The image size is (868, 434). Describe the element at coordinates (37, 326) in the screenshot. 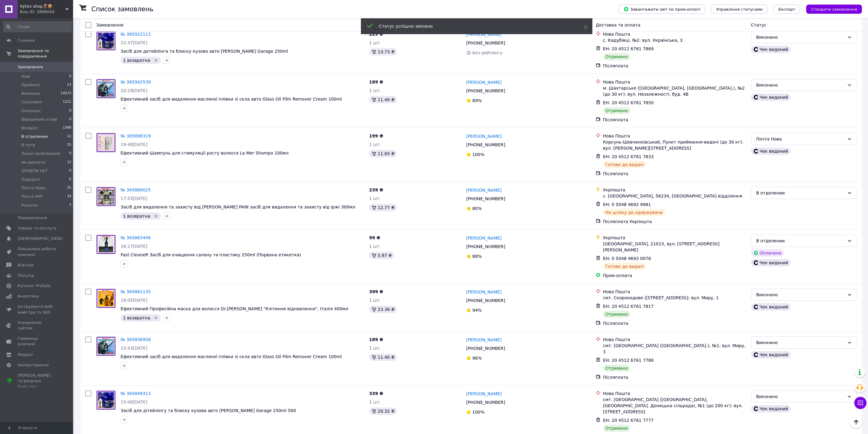

I see `span: Управління сайтом` at that location.